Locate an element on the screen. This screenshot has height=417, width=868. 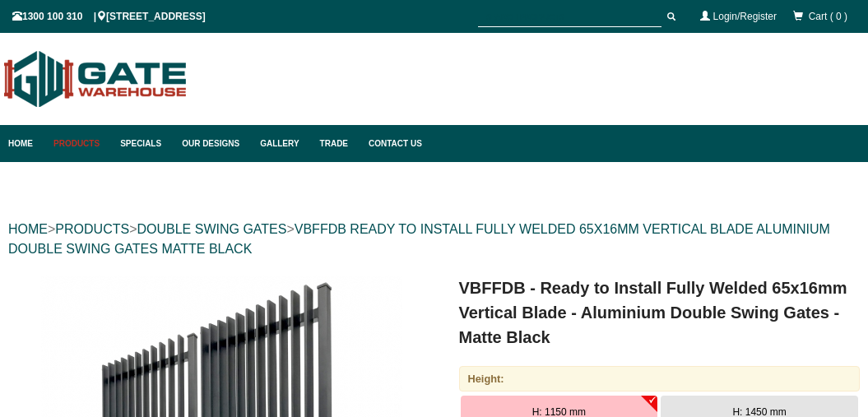
a: Trade is located at coordinates (336, 144).